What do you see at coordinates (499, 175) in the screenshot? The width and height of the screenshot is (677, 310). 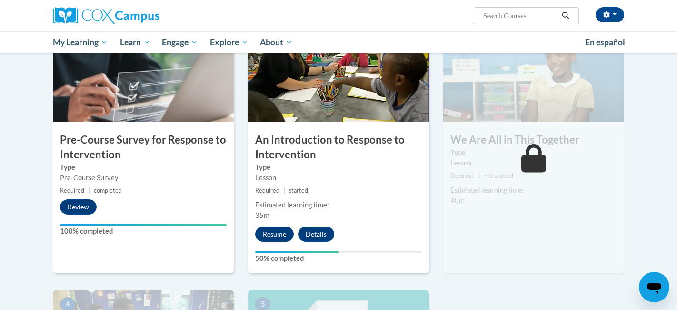 I see `span: not started` at bounding box center [499, 175].